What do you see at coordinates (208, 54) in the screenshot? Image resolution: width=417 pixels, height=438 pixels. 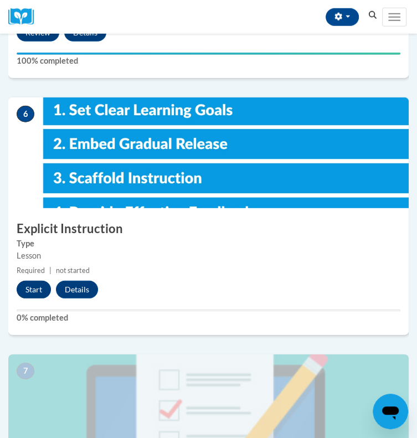 I see `div: Your progress` at bounding box center [208, 54].